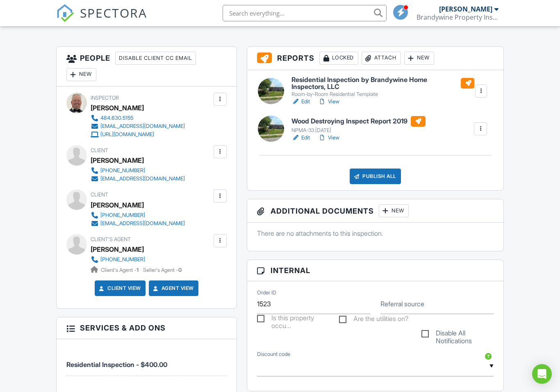 The width and height of the screenshot is (560, 392). What do you see at coordinates (117, 118) in the screenshot?
I see `div: 484.630.5155` at bounding box center [117, 118].